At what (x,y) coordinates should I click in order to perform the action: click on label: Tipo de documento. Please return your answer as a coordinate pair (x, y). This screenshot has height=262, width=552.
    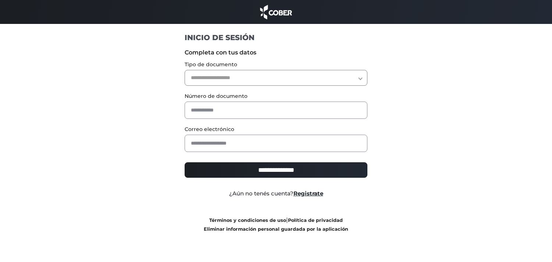
    Looking at the image, I should click on (276, 64).